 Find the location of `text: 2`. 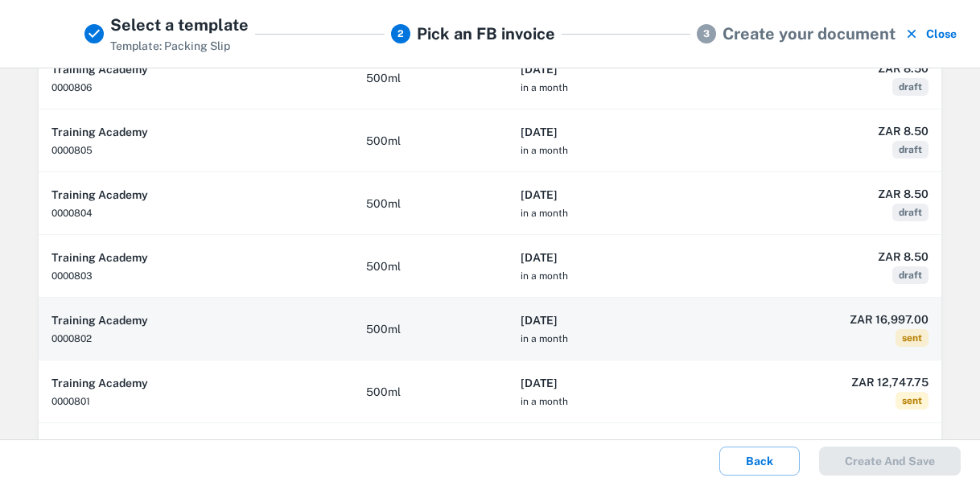

text: 2 is located at coordinates (401, 34).